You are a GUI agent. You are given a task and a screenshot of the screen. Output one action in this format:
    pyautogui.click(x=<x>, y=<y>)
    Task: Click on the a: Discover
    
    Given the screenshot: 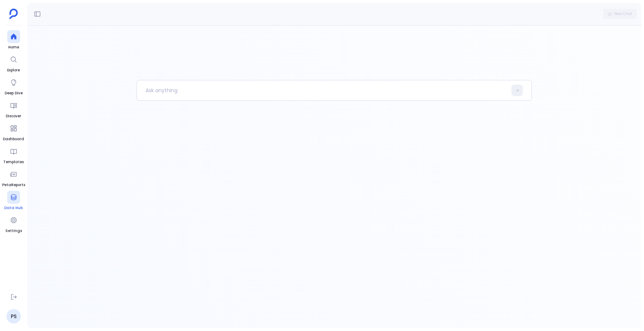 What is the action you would take?
    pyautogui.click(x=13, y=109)
    